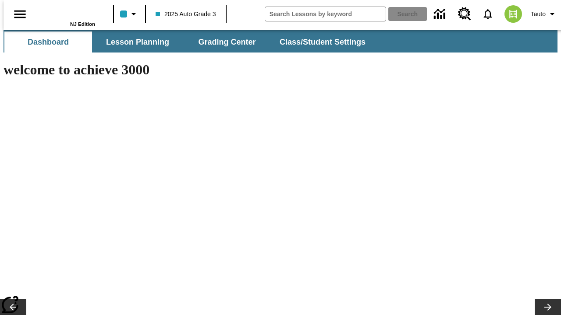 The height and width of the screenshot is (315, 561). Describe the element at coordinates (464, 14) in the screenshot. I see `a: Resource Center, Will open in new tab` at that location.